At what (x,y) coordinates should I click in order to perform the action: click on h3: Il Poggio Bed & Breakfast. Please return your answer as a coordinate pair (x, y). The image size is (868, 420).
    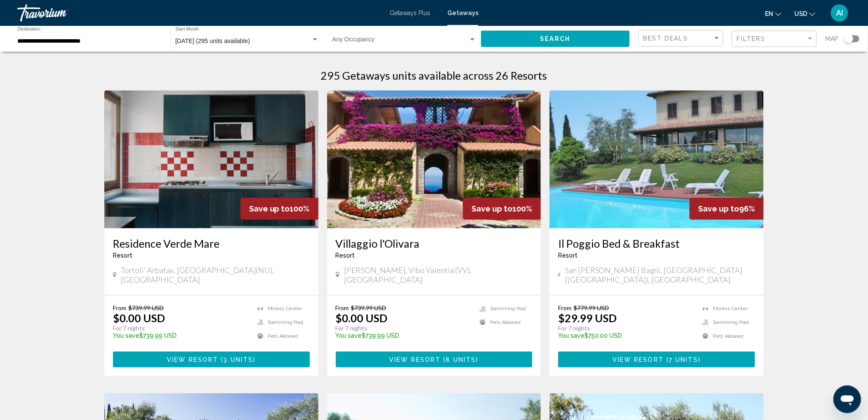
    Looking at the image, I should click on (656, 243).